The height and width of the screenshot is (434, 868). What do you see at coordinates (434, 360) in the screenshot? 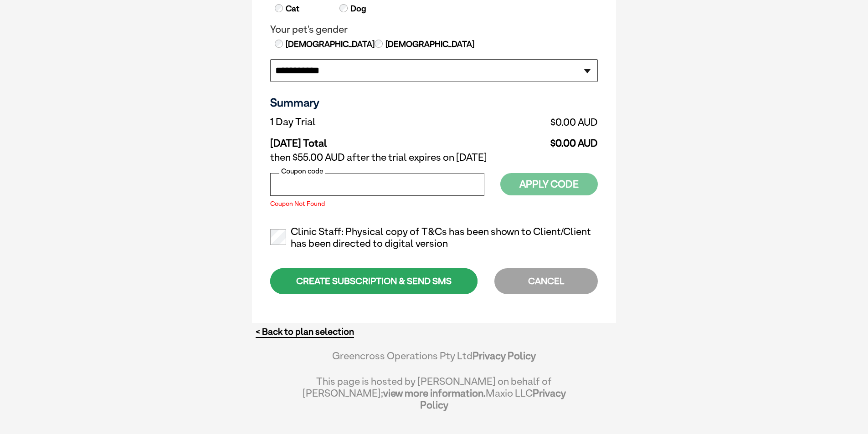
I see `div: Greencross Operations Pty Ltd` at bounding box center [434, 360].